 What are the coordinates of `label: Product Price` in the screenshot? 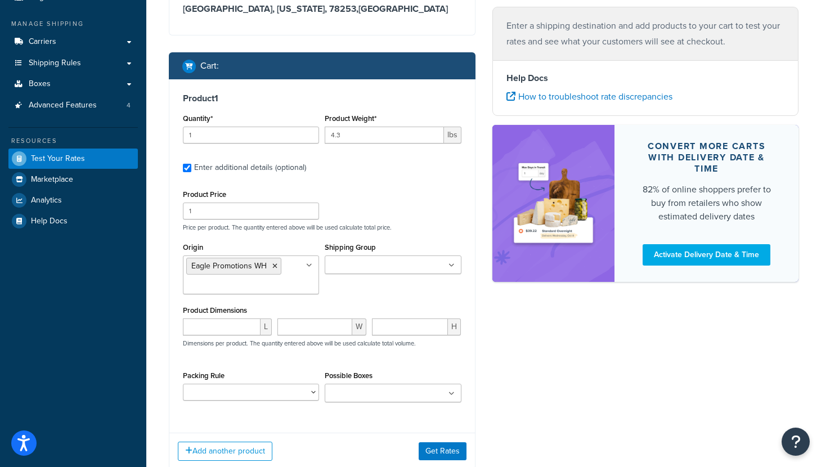 It's located at (204, 194).